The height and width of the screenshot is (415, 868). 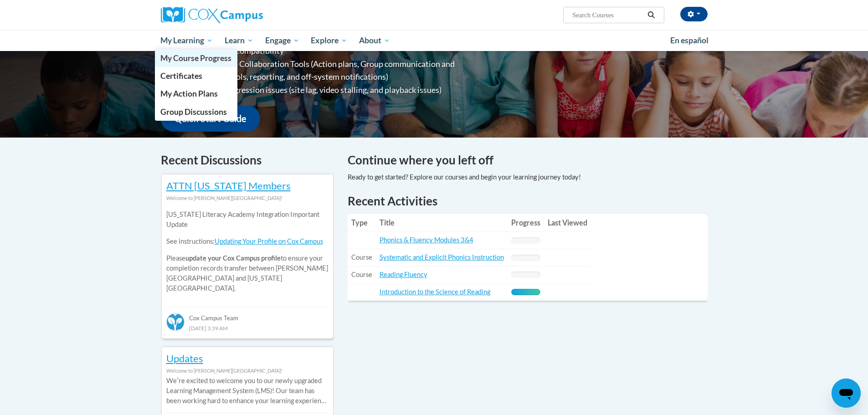 What do you see at coordinates (247, 241) in the screenshot?
I see `p: See instructions:` at bounding box center [247, 241].